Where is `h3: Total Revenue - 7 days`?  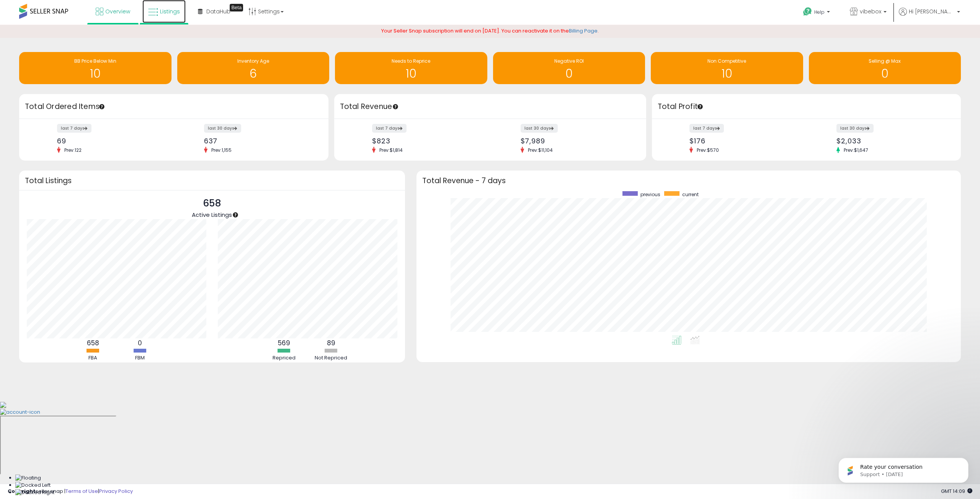
h3: Total Revenue - 7 days is located at coordinates (689, 181).